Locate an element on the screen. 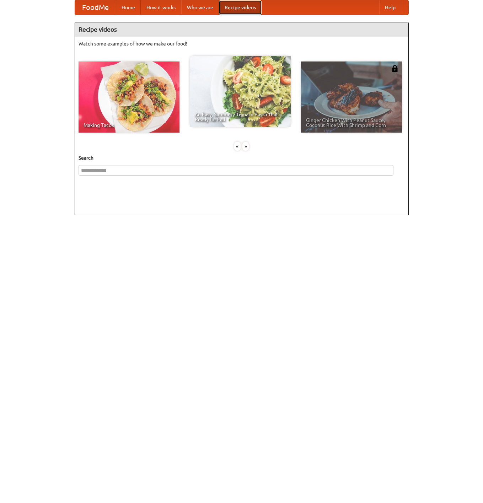 This screenshot has width=483, height=503. a: Help is located at coordinates (391, 7).